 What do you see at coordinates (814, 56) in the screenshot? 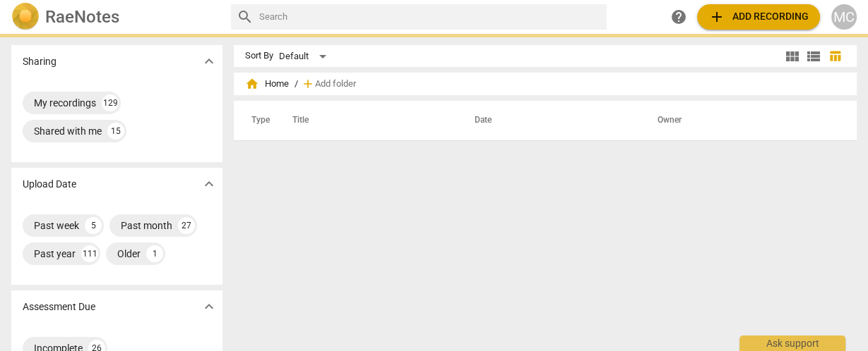
I see `span: view_list` at bounding box center [814, 56].